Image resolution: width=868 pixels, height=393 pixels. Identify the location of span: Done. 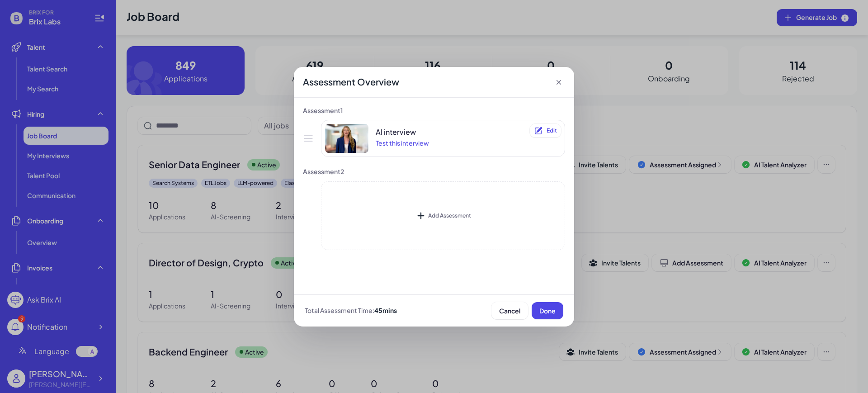
(547, 311).